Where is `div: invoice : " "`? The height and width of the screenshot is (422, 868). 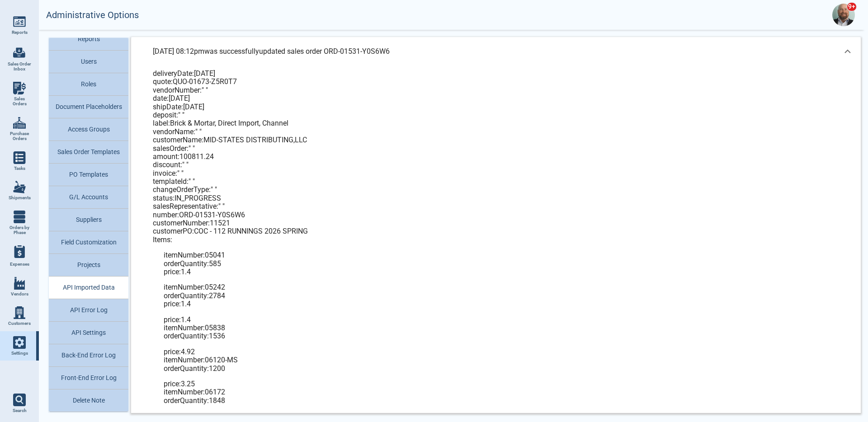 div: invoice : " " is located at coordinates (503, 174).